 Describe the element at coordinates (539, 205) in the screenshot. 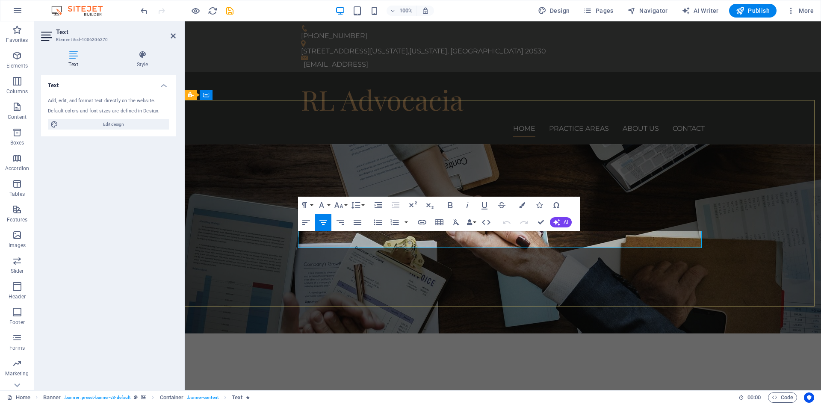

I see `button: Icons` at that location.